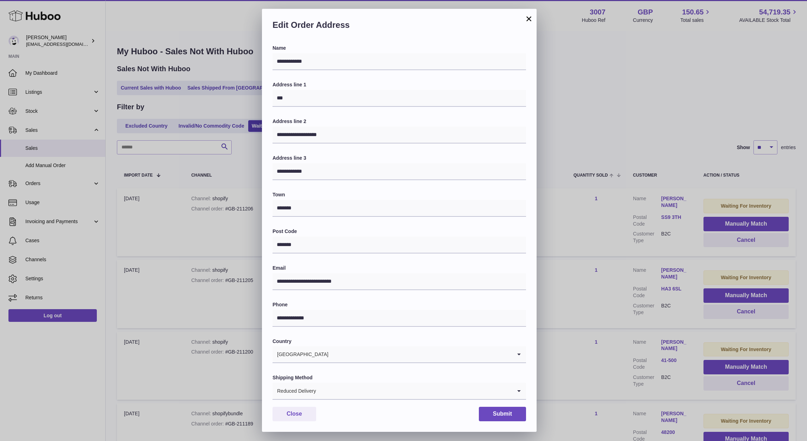 The height and width of the screenshot is (441, 807). Describe the element at coordinates (399, 48) in the screenshot. I see `label: Name` at that location.